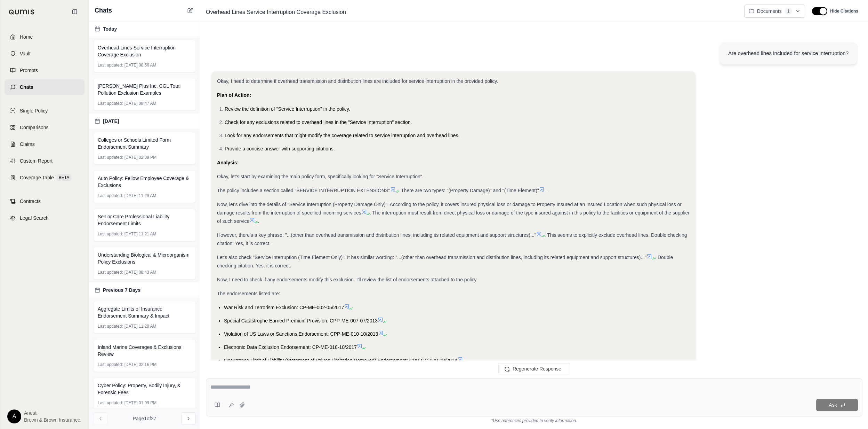 Image resolution: width=868 pixels, height=429 pixels. Describe the element at coordinates (145, 419) in the screenshot. I see `span: Page 1 of 27` at that location.